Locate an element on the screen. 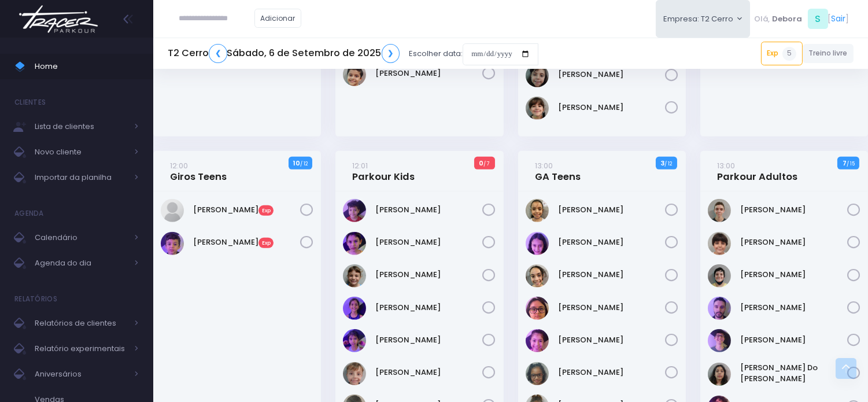 The image size is (868, 402). img: Mariana Guimaraes Pedro Corrêa is located at coordinates (537, 76).